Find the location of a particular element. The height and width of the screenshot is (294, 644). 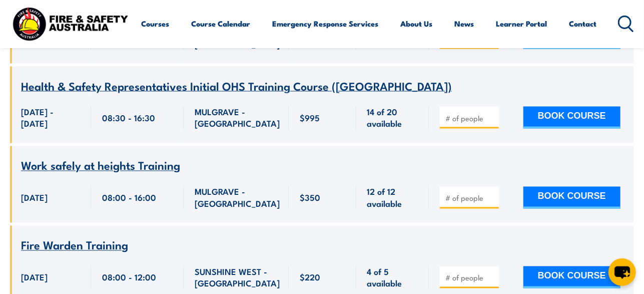

span: $220 is located at coordinates (310, 277).